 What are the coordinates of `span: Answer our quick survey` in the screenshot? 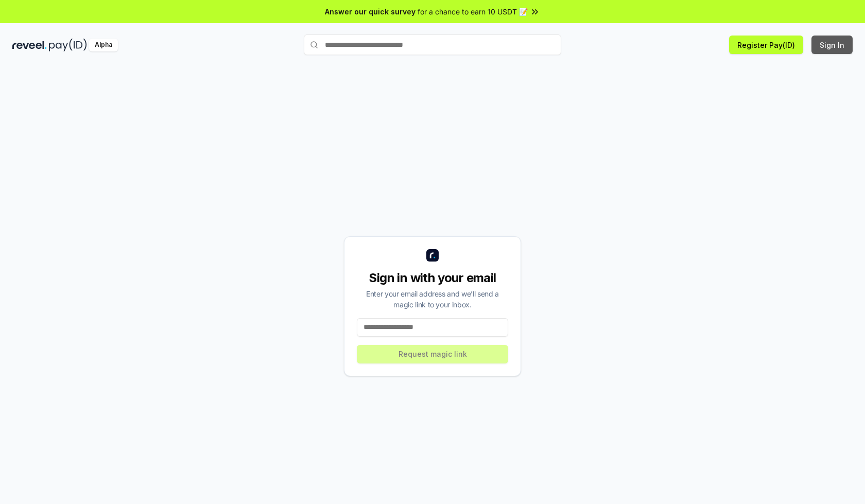 It's located at (370, 12).